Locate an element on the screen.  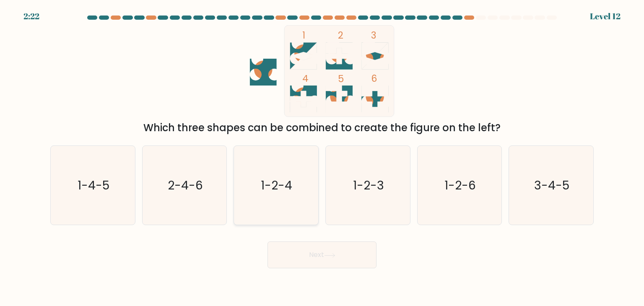
tspan: 4 is located at coordinates (305, 78).